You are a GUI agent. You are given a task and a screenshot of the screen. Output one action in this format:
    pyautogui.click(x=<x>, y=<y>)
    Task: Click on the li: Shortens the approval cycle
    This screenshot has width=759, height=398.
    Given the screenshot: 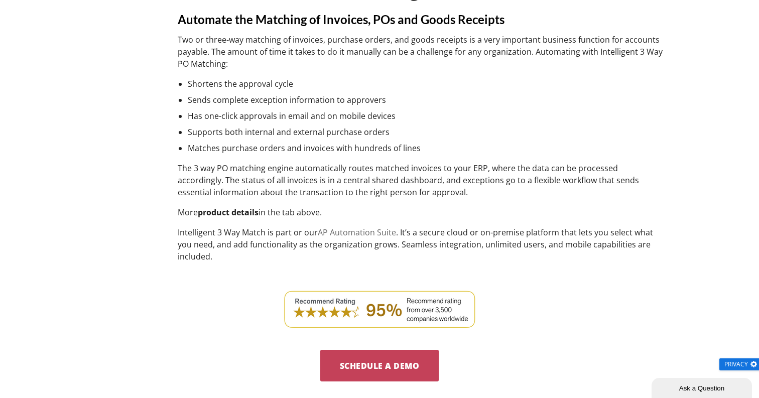 What is the action you would take?
    pyautogui.click(x=426, y=84)
    